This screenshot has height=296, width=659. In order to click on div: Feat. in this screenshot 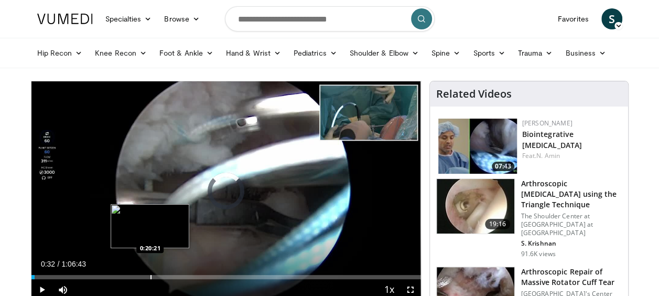, I will do `click(571, 156)`.